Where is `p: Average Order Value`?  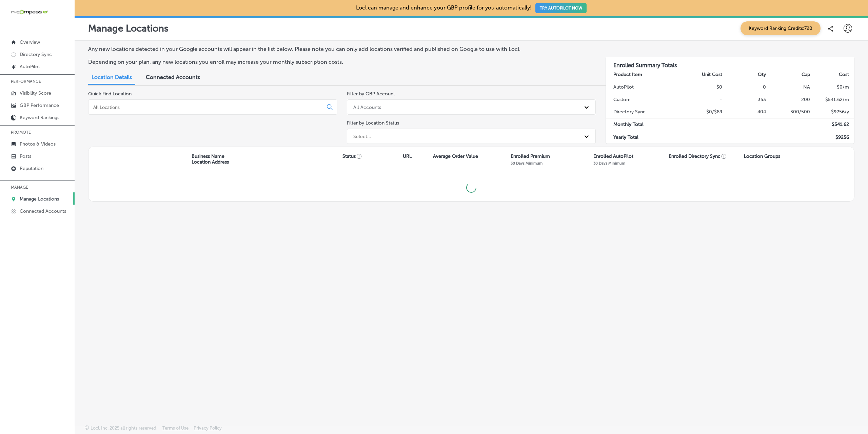 p: Average Order Value is located at coordinates (455, 156).